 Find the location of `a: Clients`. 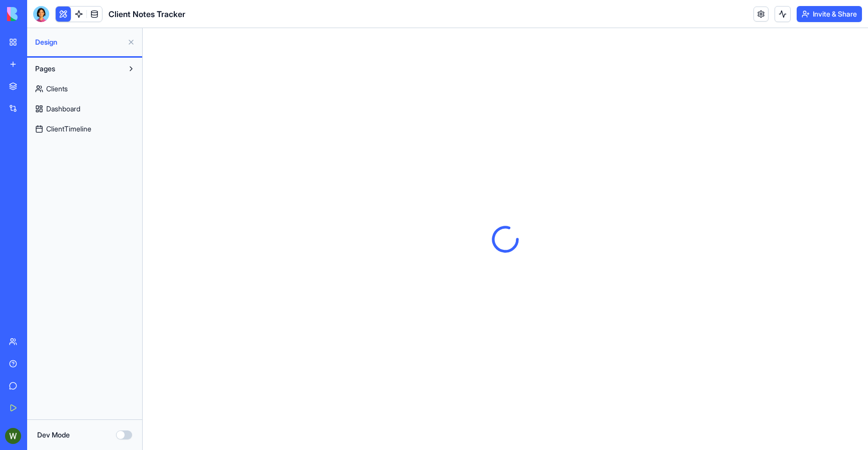

a: Clients is located at coordinates (85, 89).